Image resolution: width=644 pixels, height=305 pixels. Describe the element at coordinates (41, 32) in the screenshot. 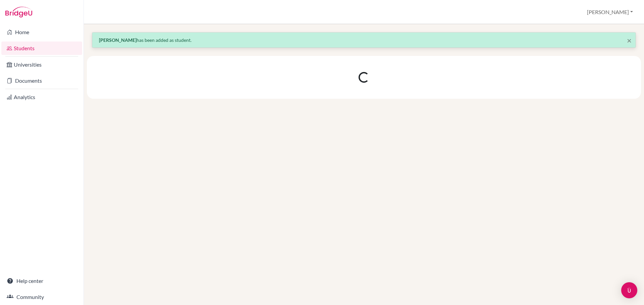

I see `a: Home` at that location.